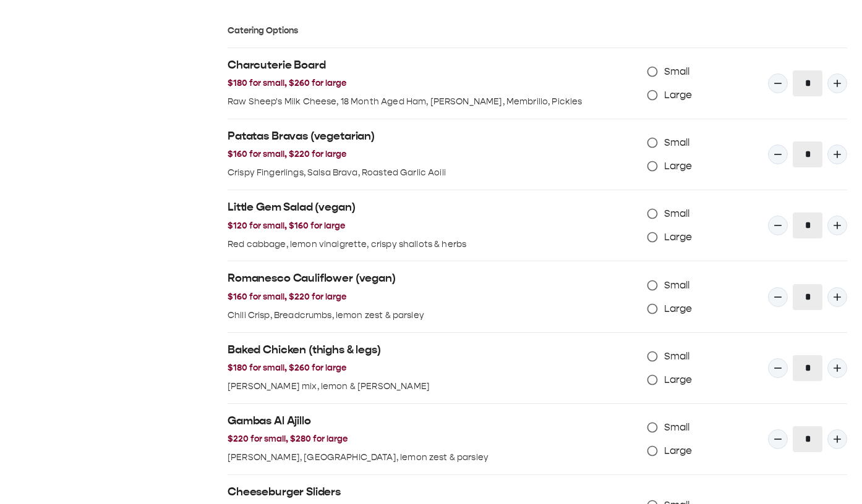 The width and height of the screenshot is (862, 504). What do you see at coordinates (432, 422) in the screenshot?
I see `h2: Gambas Al Ajillo` at bounding box center [432, 422].